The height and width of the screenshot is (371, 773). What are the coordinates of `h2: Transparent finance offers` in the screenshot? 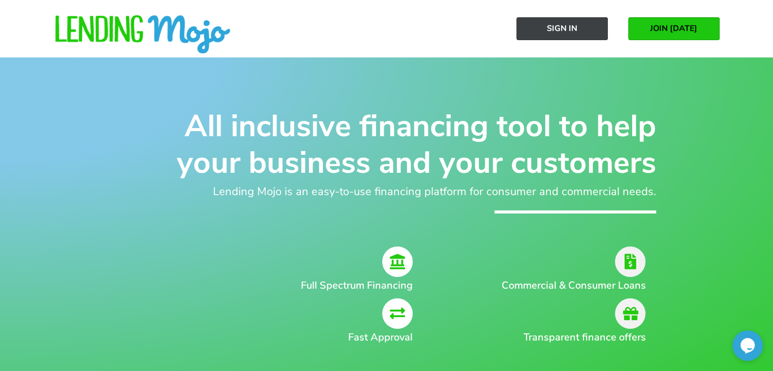 It's located at (564, 337).